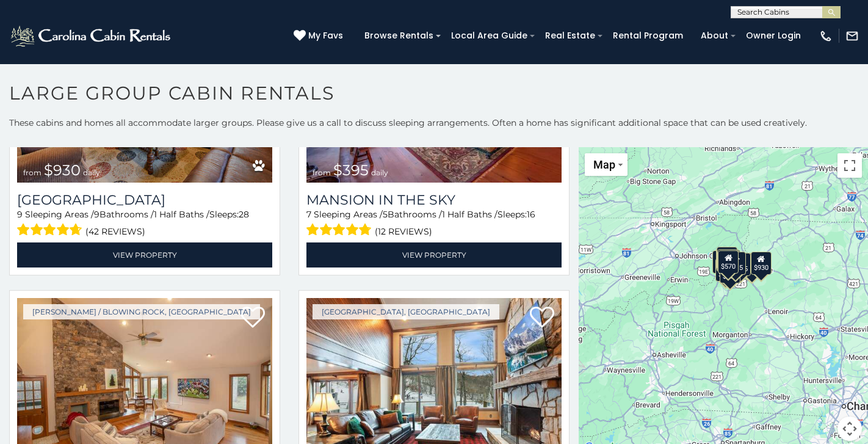  Describe the element at coordinates (144, 200) in the screenshot. I see `h3: Appalachian Mountain Lodge` at that location.